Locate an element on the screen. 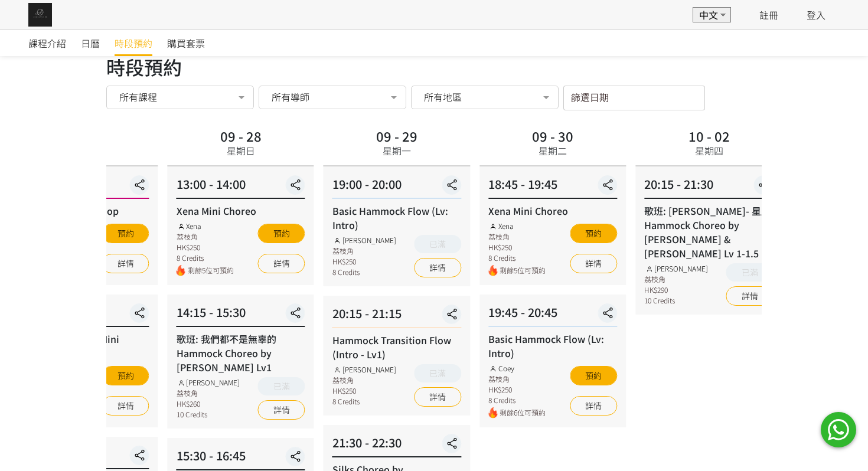  div: 09 - 29 is located at coordinates (397, 136).